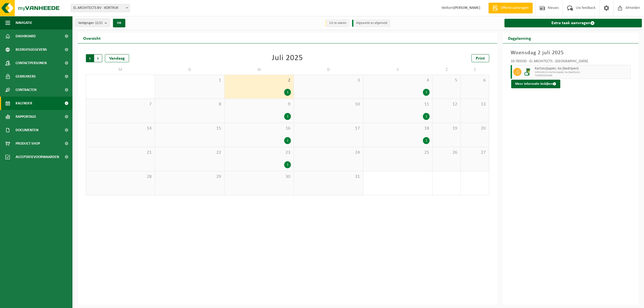 The width and height of the screenshot is (644, 308). Describe the element at coordinates (119, 23) in the screenshot. I see `button: OK` at that location.